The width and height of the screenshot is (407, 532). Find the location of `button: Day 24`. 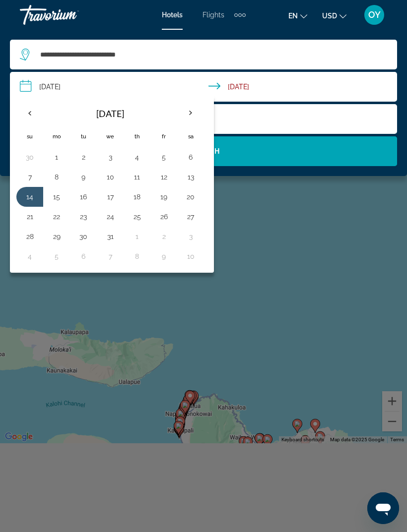

button: Day 24 is located at coordinates (110, 217).